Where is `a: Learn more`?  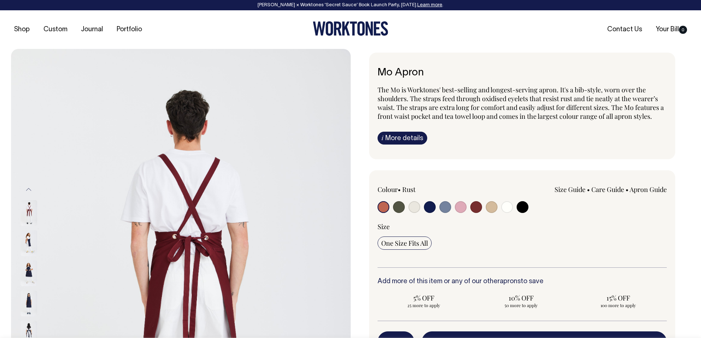 a: Learn more is located at coordinates (430, 5).